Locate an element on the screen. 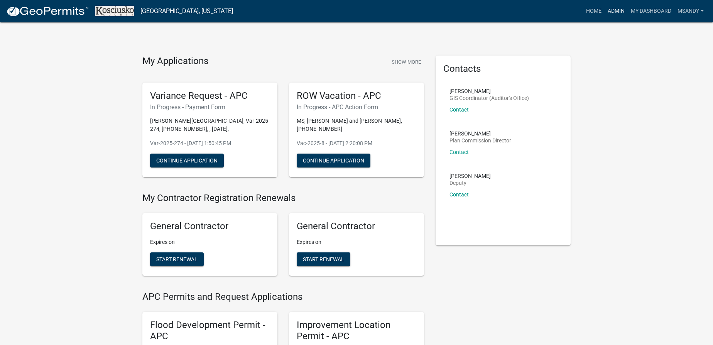 The height and width of the screenshot is (345, 713). p: Plan Commission Director is located at coordinates (480, 140).